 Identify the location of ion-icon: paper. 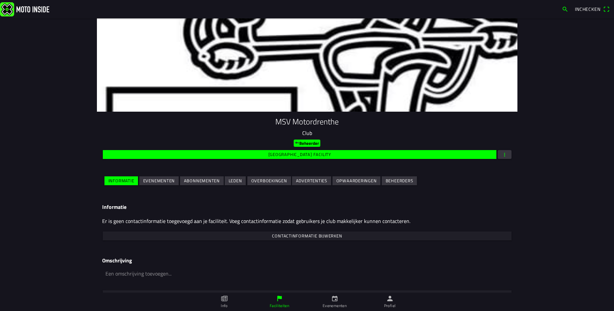
(224, 299).